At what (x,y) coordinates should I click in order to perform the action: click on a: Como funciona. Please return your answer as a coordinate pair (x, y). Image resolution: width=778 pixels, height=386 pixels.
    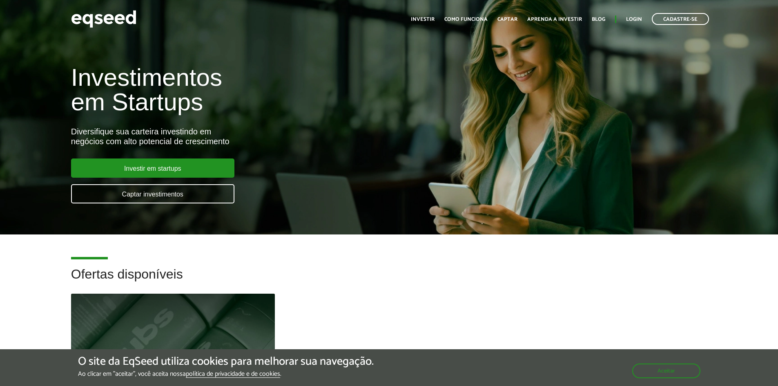
    Looking at the image, I should click on (466, 19).